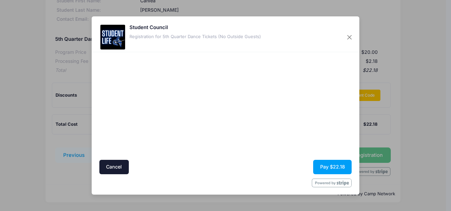 The image size is (451, 211). Describe the element at coordinates (195, 37) in the screenshot. I see `div: Registration for 5th Quarter Dance Tickets (No Outside Guests)` at that location.